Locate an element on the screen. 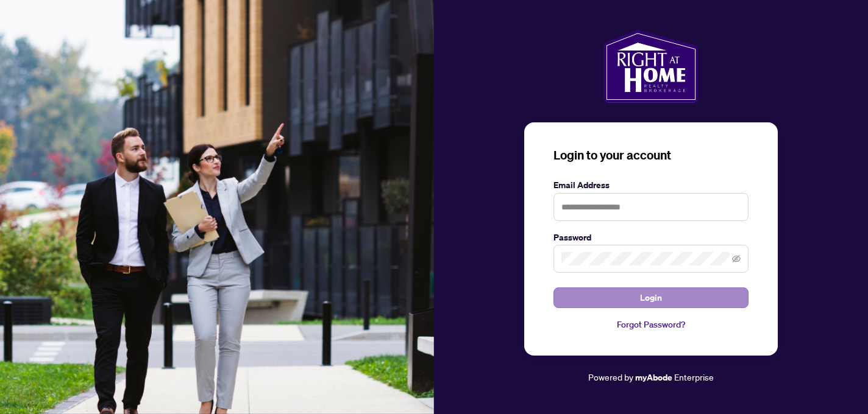  h3: Login to your account is located at coordinates (651, 155).